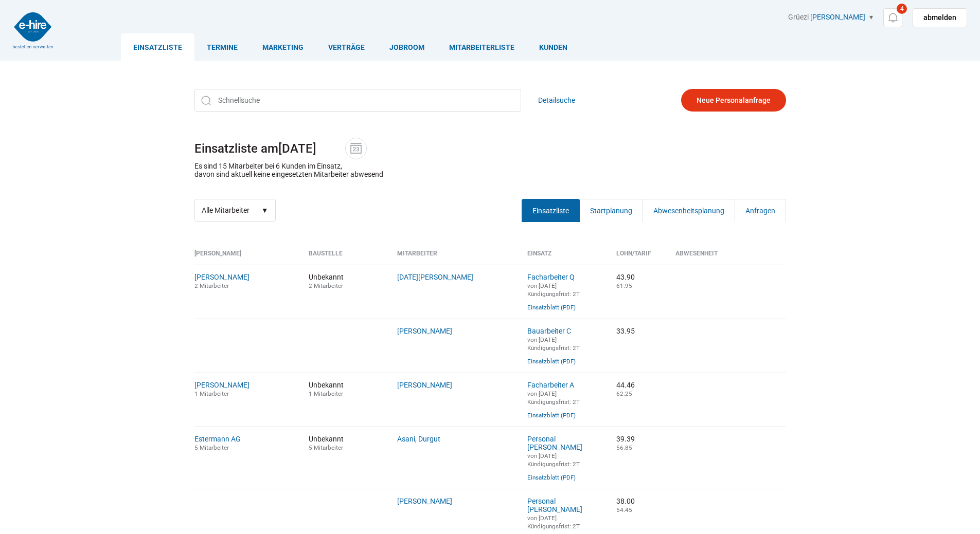 This screenshot has width=980, height=534. I want to click on nobr: 44.46, so click(625, 385).